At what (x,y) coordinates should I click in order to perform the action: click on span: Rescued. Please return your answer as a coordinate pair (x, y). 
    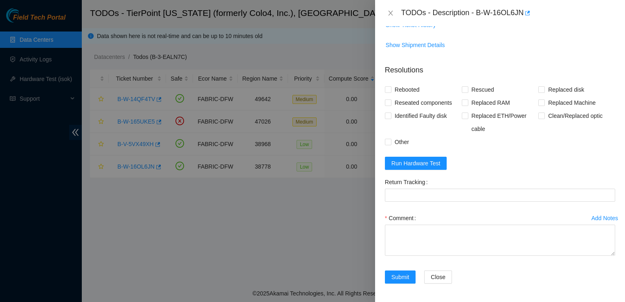
    Looking at the image, I should click on (483, 90).